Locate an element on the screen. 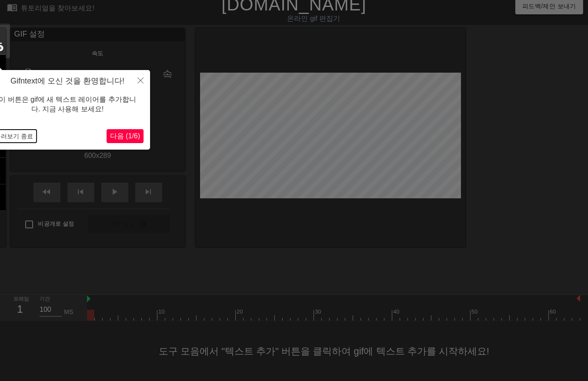 The height and width of the screenshot is (381, 588). button: 다음 is located at coordinates (125, 136).